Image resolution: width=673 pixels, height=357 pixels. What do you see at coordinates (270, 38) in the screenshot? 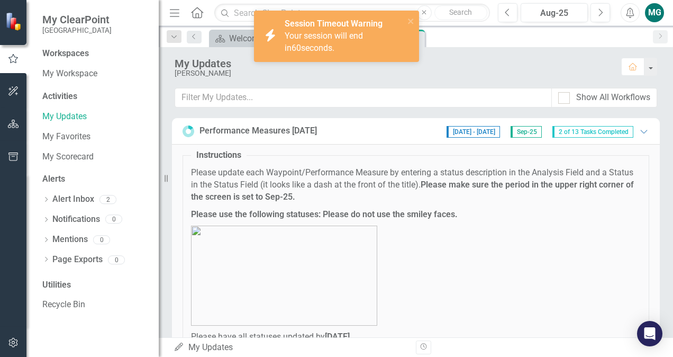
I see `div: Welcome Page` at bounding box center [270, 38].